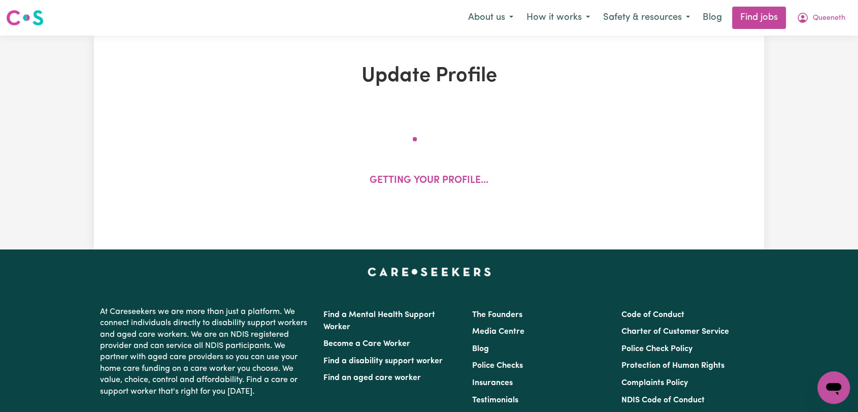 This screenshot has width=858, height=412. Describe the element at coordinates (821, 18) in the screenshot. I see `button: My Account` at that location.